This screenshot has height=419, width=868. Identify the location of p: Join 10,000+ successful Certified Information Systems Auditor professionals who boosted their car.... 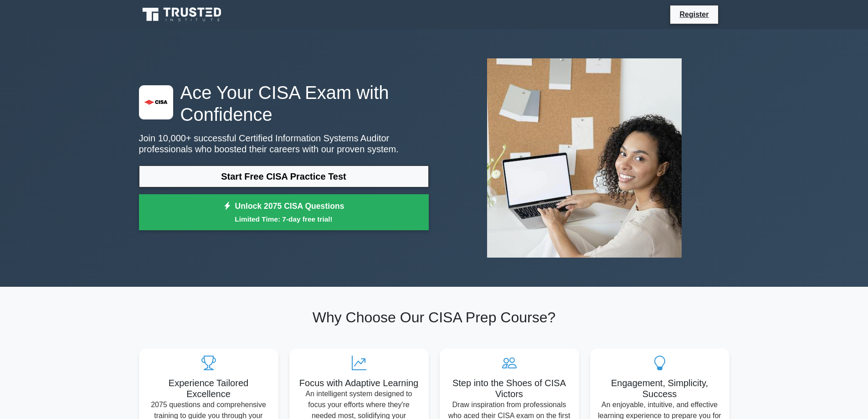
(284, 143).